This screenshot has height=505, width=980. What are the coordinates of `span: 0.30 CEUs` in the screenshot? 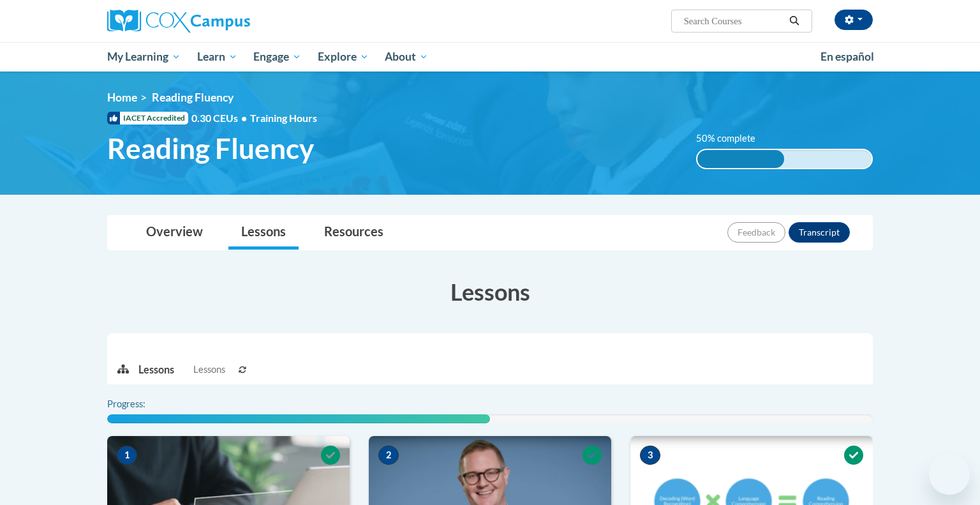 It's located at (221, 118).